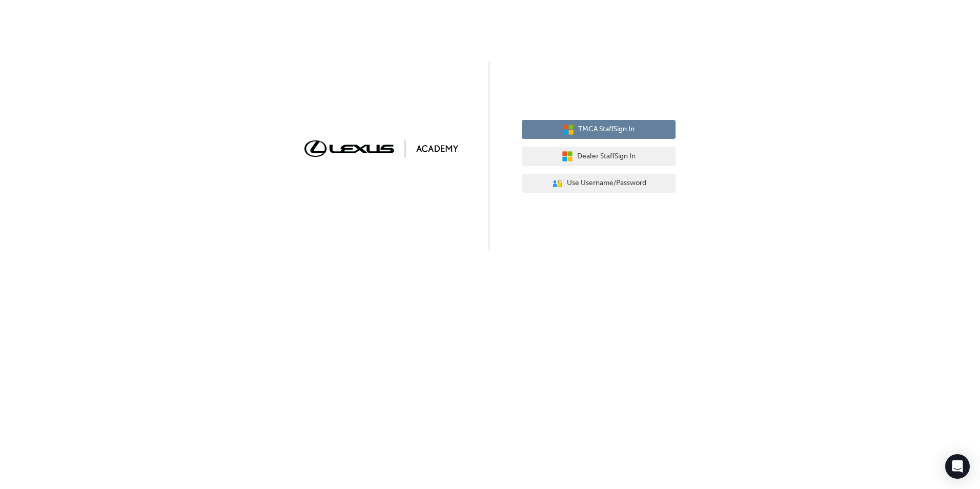 This screenshot has height=489, width=980. I want to click on span: TMCA Staff Sign In, so click(606, 129).